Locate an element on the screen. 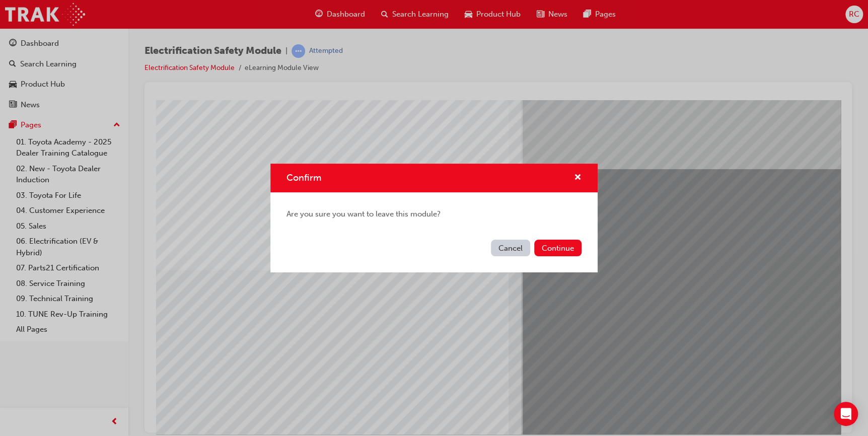  button: Cancel is located at coordinates (510, 248).